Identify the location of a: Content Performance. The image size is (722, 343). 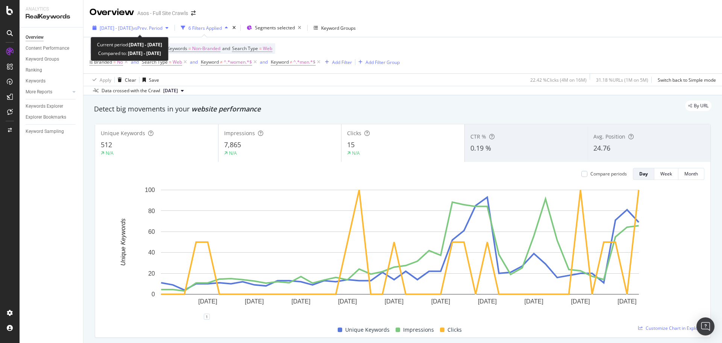
(52, 48).